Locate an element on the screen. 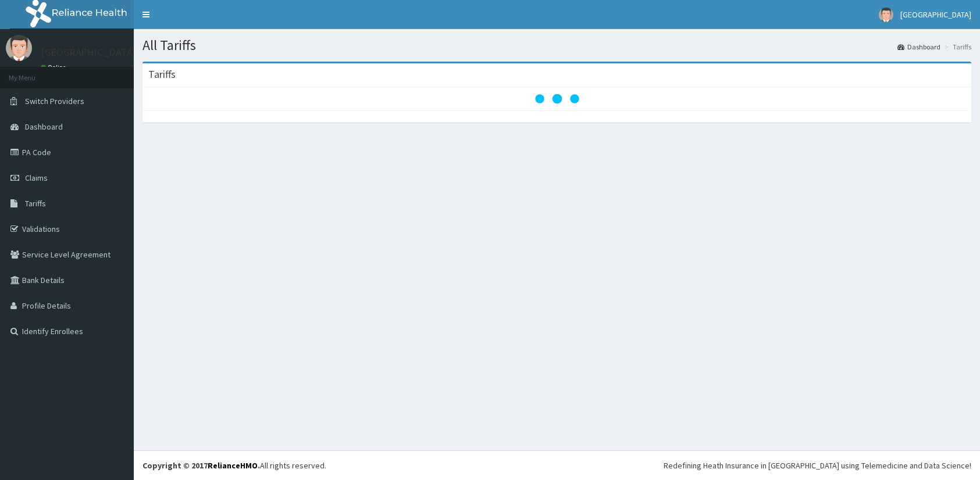 This screenshot has height=480, width=980. a: Dashboard is located at coordinates (919, 46).